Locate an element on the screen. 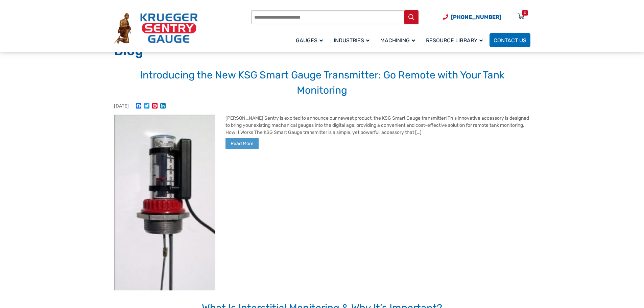  a: Industries is located at coordinates (353, 40).